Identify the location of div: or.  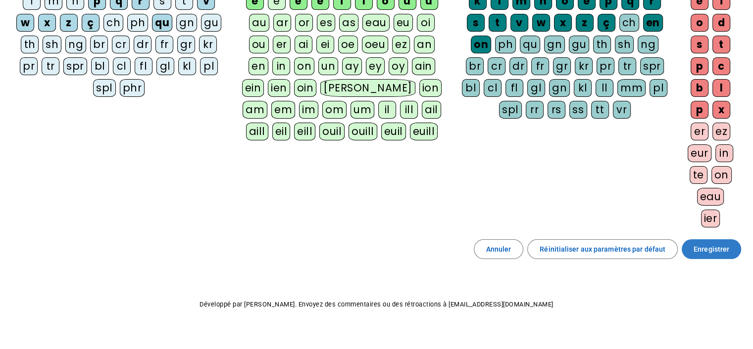
(304, 23).